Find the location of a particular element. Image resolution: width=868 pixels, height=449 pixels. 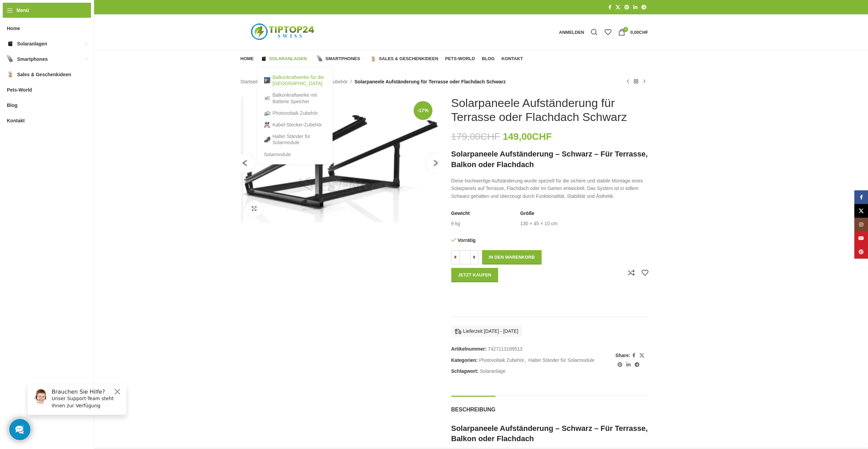

a: Halter Ständer für Solarmodule is located at coordinates (294, 139).